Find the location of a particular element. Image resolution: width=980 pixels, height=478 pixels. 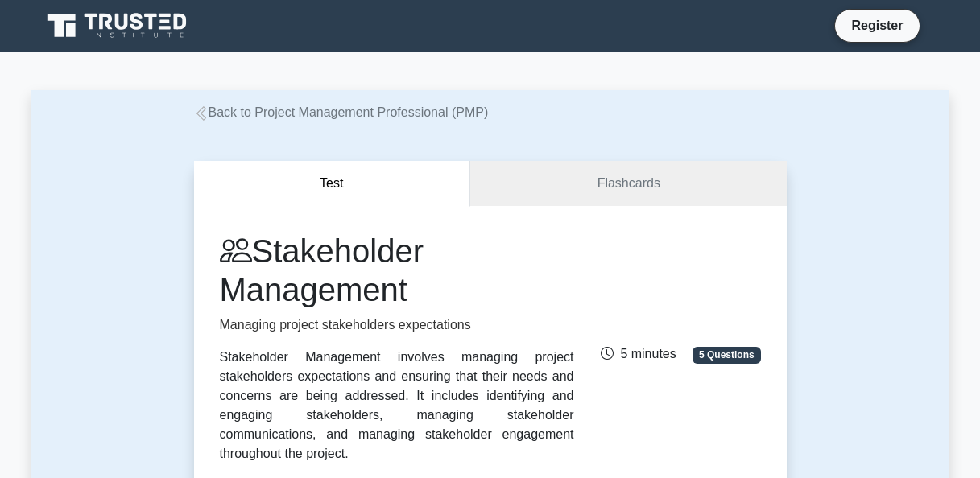

h1: Stakeholder Management is located at coordinates (397, 270).